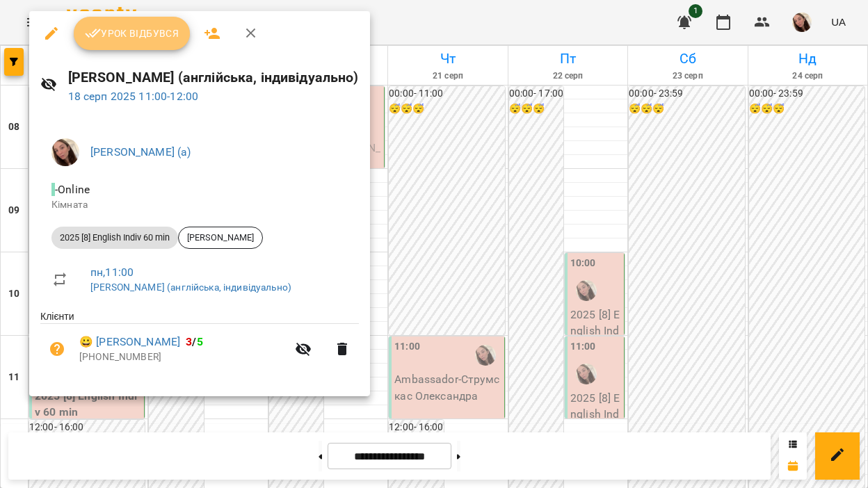 The height and width of the screenshot is (488, 868). I want to click on span: 2025 [8] English Indiv 60 min, so click(115, 238).